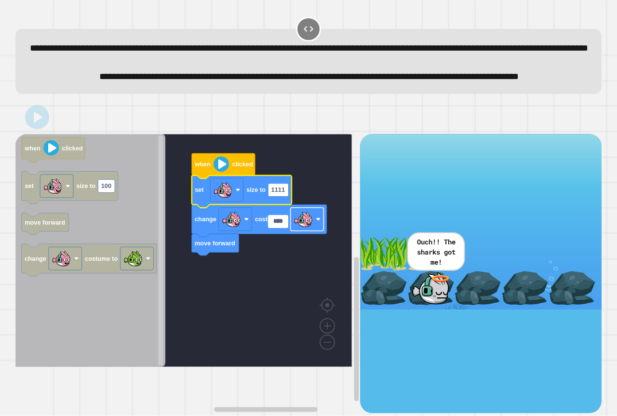  I want to click on p: Ouch!! The sharks got me!, so click(436, 251).